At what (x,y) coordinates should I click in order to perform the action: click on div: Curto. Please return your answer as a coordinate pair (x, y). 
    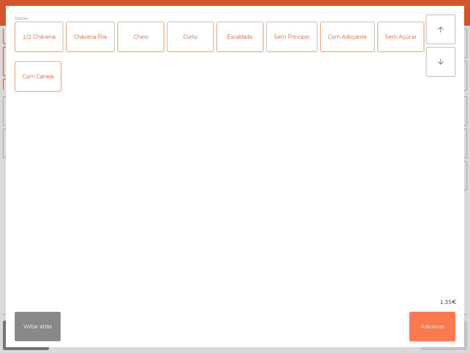
    Looking at the image, I should click on (190, 37).